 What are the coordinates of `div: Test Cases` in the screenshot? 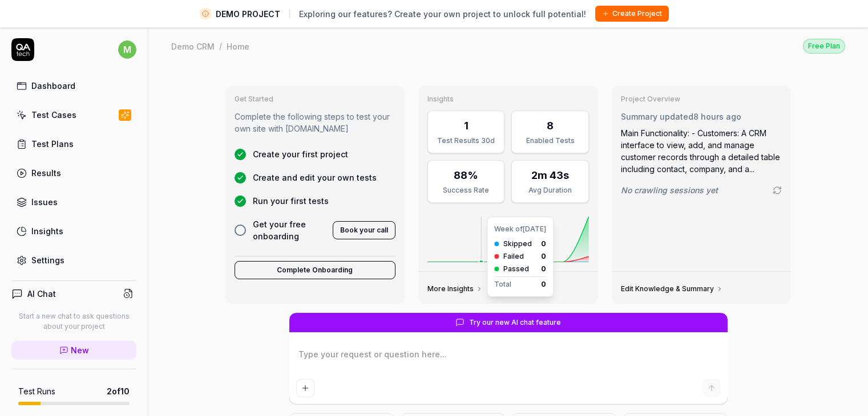 It's located at (54, 115).